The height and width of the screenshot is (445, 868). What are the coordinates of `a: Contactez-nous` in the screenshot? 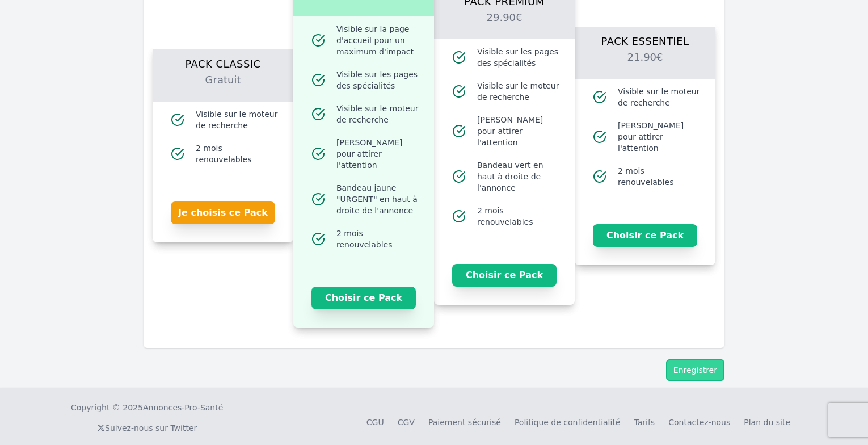 It's located at (699, 422).